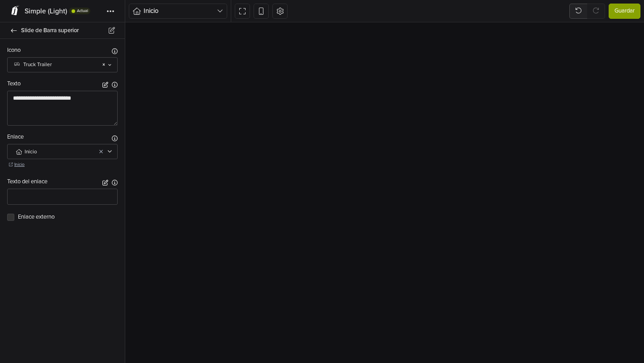  Describe the element at coordinates (46, 11) in the screenshot. I see `span: Simple (Light)` at that location.